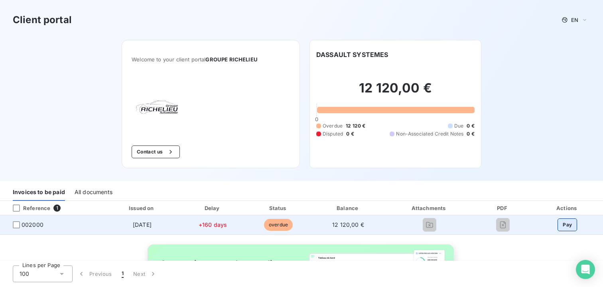 Image resolution: width=603 pixels, height=287 pixels. What do you see at coordinates (94, 274) in the screenshot?
I see `button: Previous` at bounding box center [94, 274].